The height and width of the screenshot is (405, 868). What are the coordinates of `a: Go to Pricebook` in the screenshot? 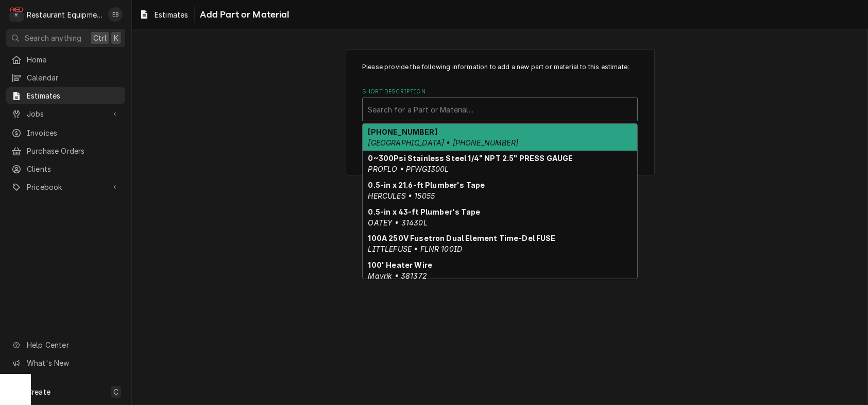 It's located at (65, 186).